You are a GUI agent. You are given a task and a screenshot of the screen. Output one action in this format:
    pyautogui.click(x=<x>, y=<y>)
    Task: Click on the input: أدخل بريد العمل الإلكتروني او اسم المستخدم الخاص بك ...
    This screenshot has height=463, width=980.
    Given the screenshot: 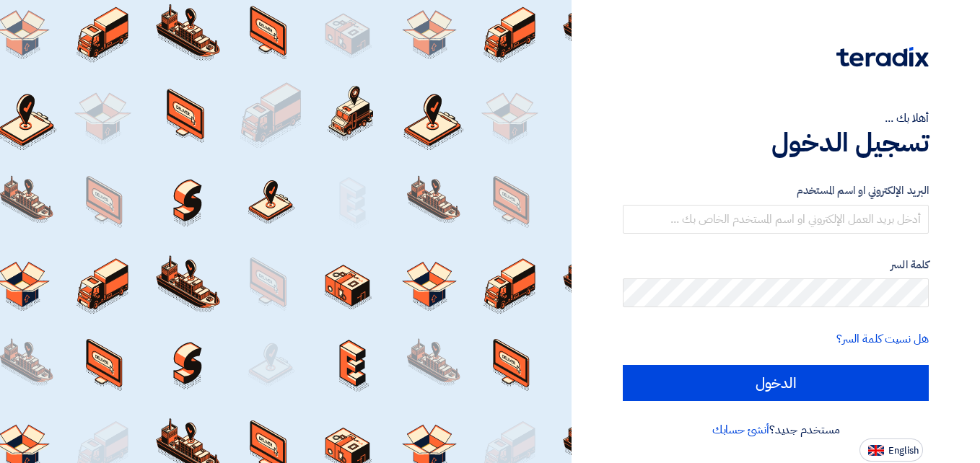 What is the action you would take?
    pyautogui.click(x=776, y=219)
    